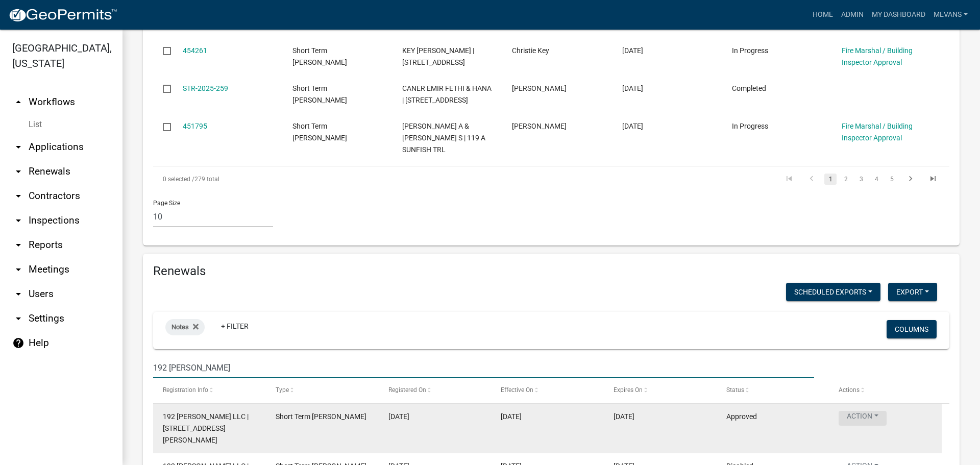 This screenshot has width=980, height=465. What do you see at coordinates (407, 390) in the screenshot?
I see `span: Registered On` at bounding box center [407, 390].